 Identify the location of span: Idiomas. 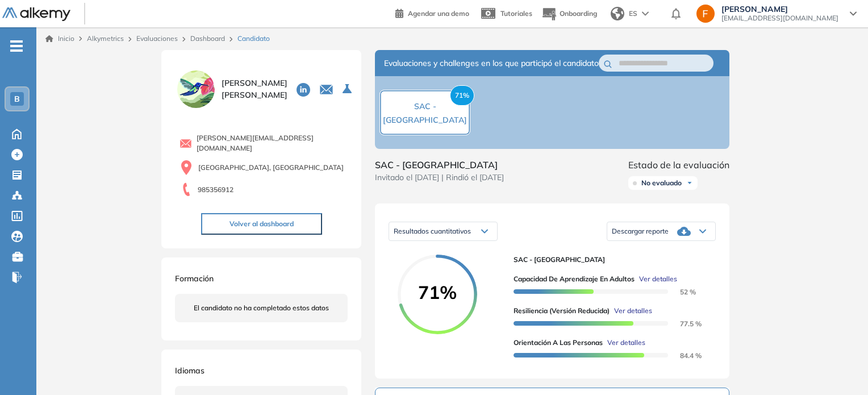
(190, 371).